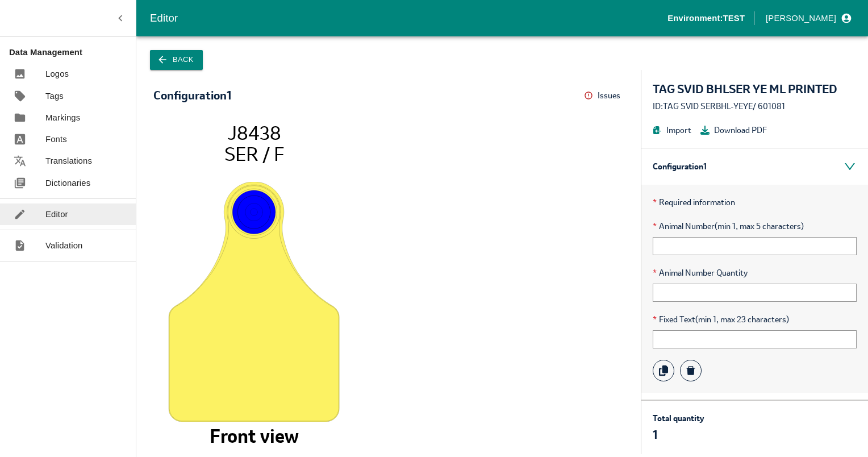  I want to click on p: Editor, so click(57, 214).